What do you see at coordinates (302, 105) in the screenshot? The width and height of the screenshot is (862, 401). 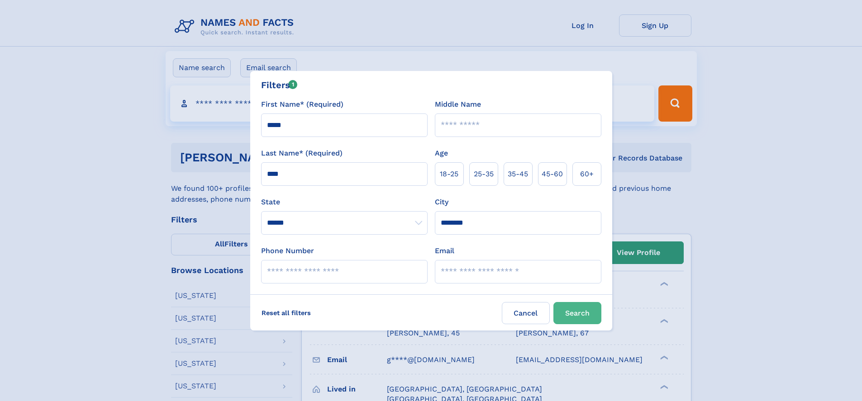 I see `label: First Name* (Required)` at bounding box center [302, 105].